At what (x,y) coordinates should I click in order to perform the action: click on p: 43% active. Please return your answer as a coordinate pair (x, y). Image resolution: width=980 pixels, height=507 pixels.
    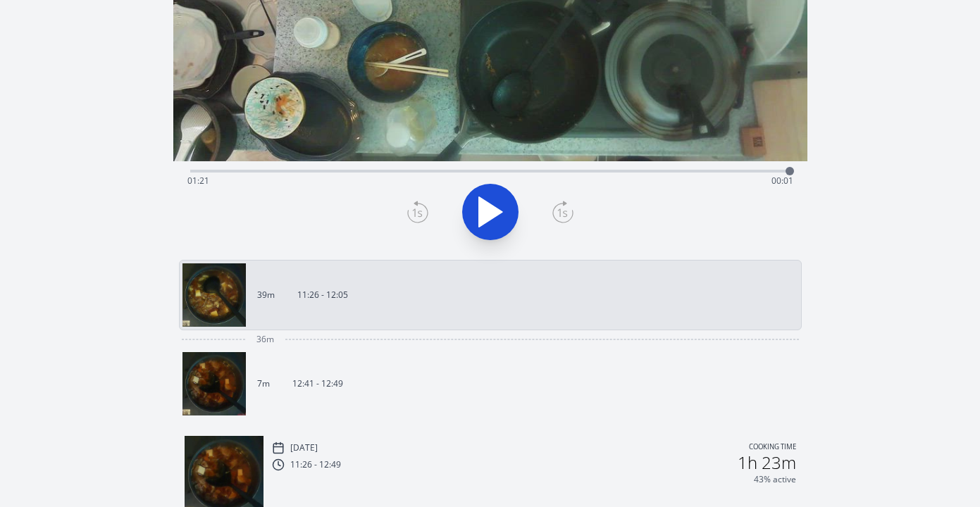
    Looking at the image, I should click on (775, 480).